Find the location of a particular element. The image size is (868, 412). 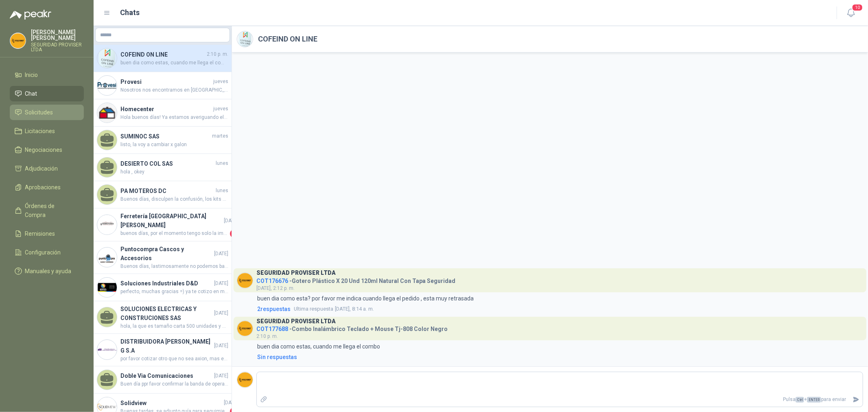

span: Configuración is located at coordinates (43, 253).